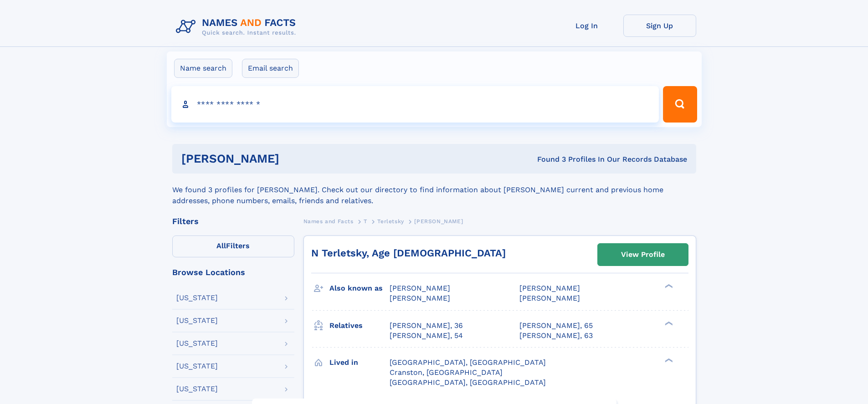 Image resolution: width=868 pixels, height=404 pixels. I want to click on a: T, so click(365, 221).